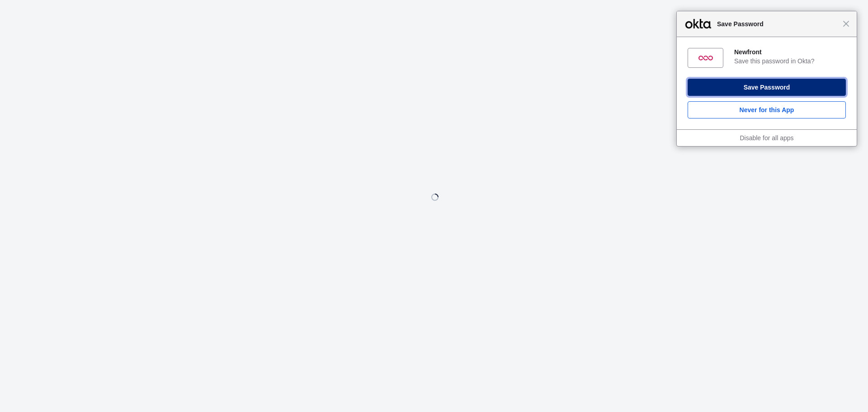  I want to click on button: Never for this App, so click(767, 110).